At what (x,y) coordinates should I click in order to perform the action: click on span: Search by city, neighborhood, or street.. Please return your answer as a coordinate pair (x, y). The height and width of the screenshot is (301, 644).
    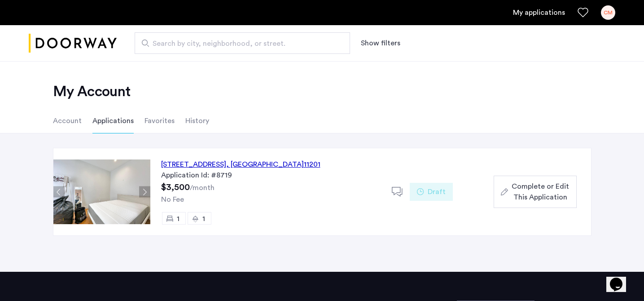
    Looking at the image, I should click on (239, 44).